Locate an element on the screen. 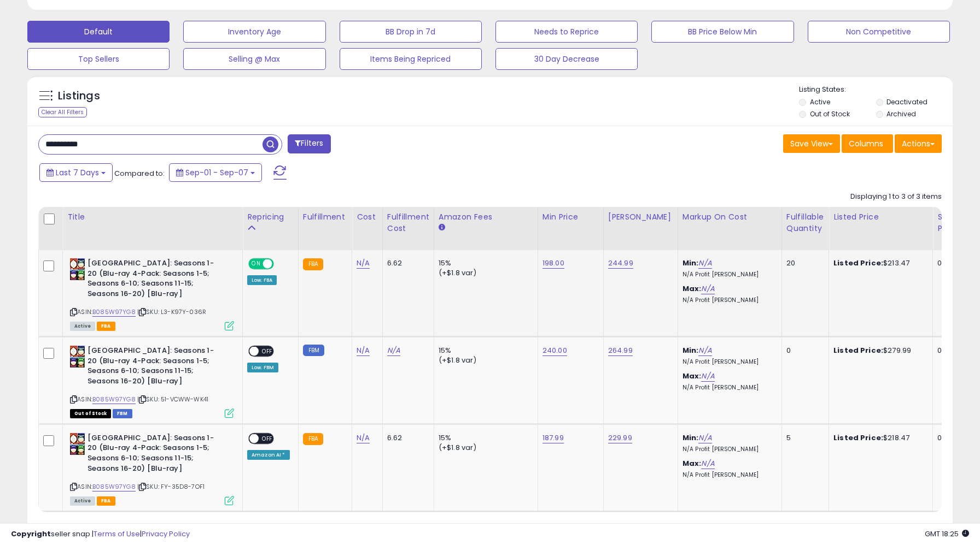 The height and width of the screenshot is (545, 980). span: | SKU: FY-35D8-7OF1 is located at coordinates (171, 487).